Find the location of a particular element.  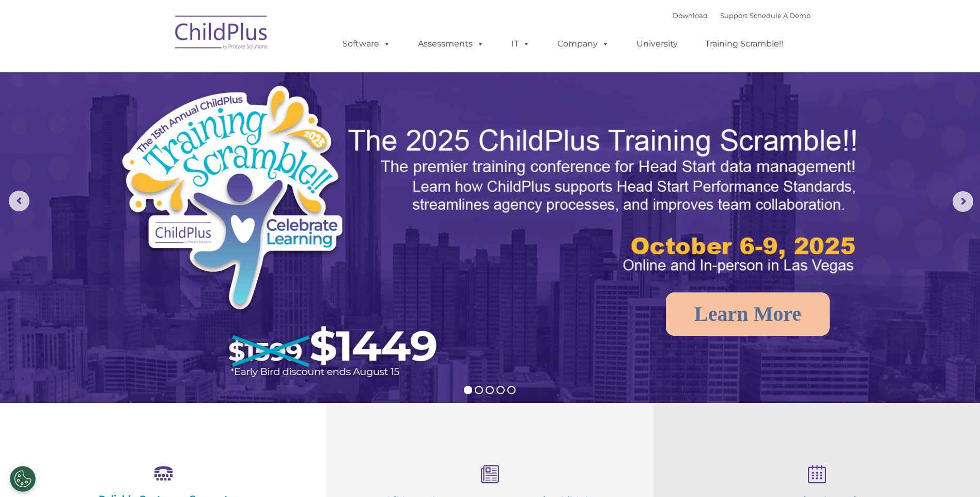

button: Cookies Settings is located at coordinates (23, 479).